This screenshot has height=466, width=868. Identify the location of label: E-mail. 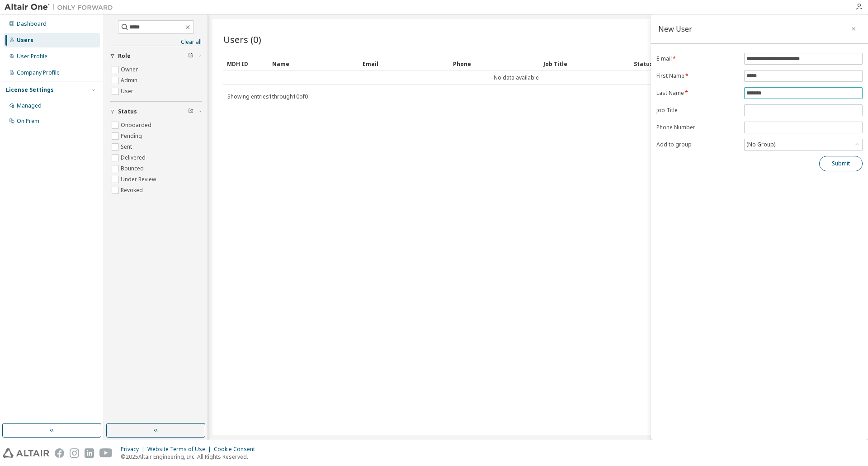
(698, 59).